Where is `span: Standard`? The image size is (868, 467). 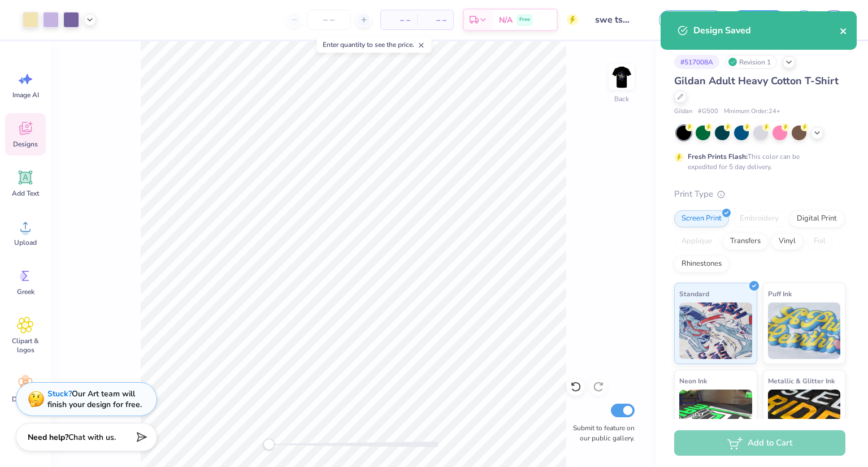
span: Standard is located at coordinates (694, 293).